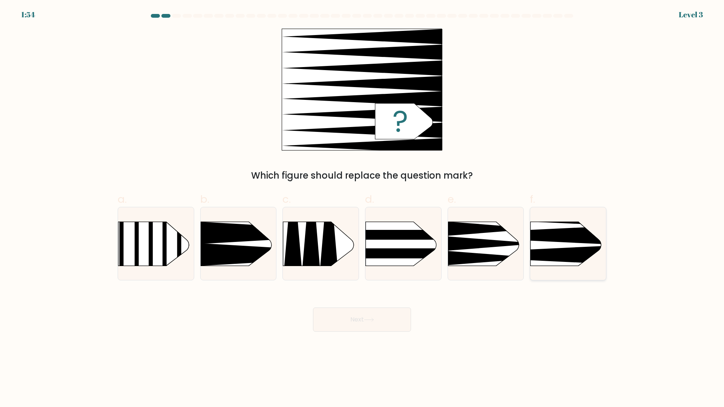 The width and height of the screenshot is (724, 407). I want to click on span: e., so click(452, 199).